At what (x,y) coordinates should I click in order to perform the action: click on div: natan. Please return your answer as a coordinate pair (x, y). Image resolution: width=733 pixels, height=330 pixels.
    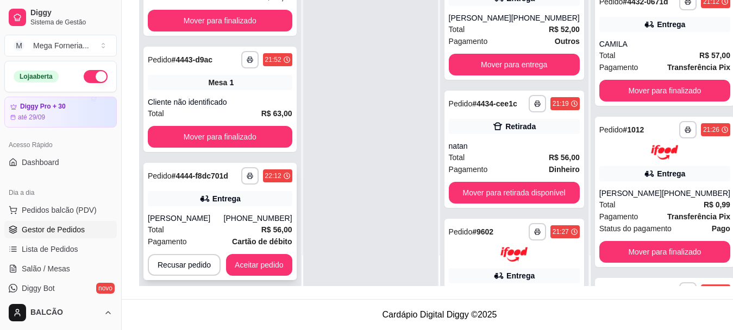
    Looking at the image, I should click on (514, 146).